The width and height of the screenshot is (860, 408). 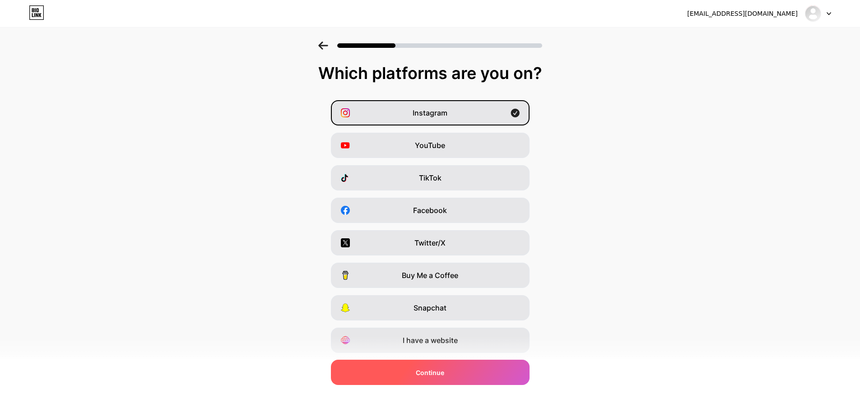 What do you see at coordinates (430, 210) in the screenshot?
I see `span: Facebook` at bounding box center [430, 210].